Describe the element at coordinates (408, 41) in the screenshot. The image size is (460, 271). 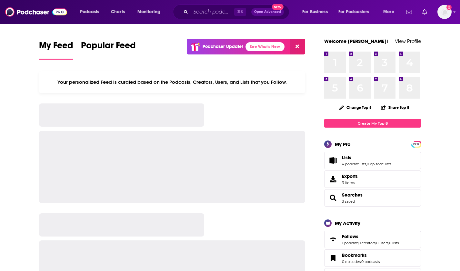
I see `a: View Profile` at that location.